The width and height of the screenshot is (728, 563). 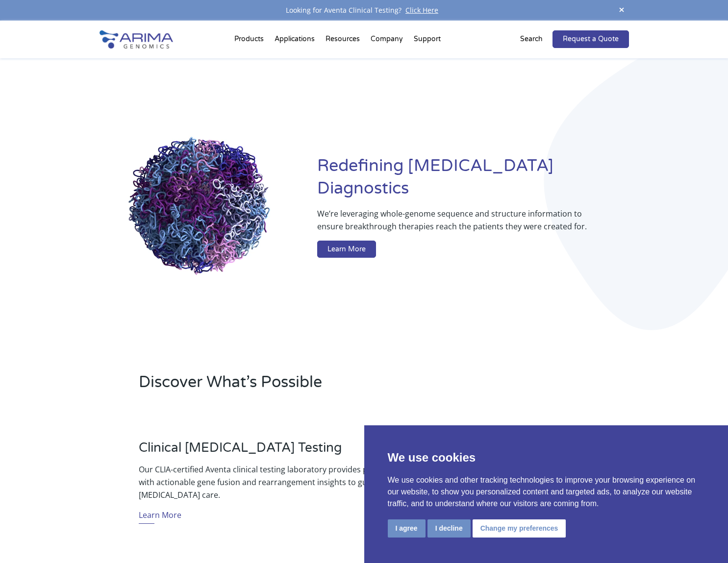 What do you see at coordinates (272, 482) in the screenshot?
I see `p: Our CLIA-certified Aventa clinical testing laboratory provides physicians with actionable gene fu...` at bounding box center [272, 482].